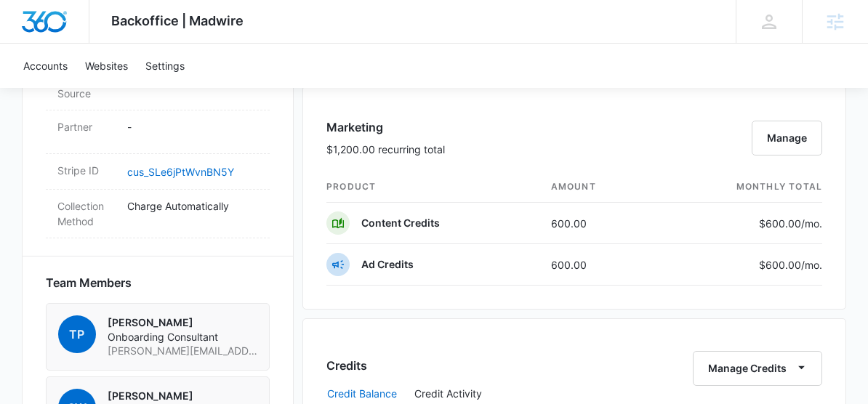  What do you see at coordinates (432, 187) in the screenshot?
I see `th: product` at bounding box center [432, 187].